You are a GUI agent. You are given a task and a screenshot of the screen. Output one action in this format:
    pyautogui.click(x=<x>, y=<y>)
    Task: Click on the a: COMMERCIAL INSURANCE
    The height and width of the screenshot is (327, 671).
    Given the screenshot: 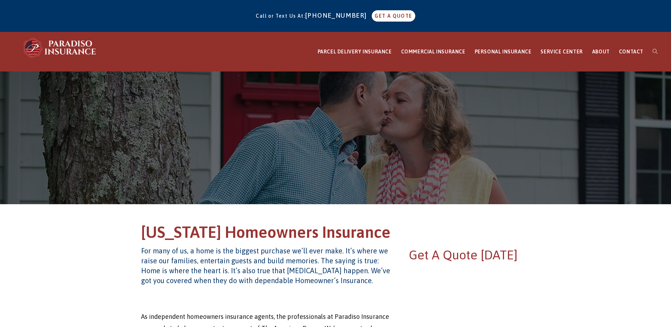 What is the action you would take?
    pyautogui.click(x=433, y=52)
    